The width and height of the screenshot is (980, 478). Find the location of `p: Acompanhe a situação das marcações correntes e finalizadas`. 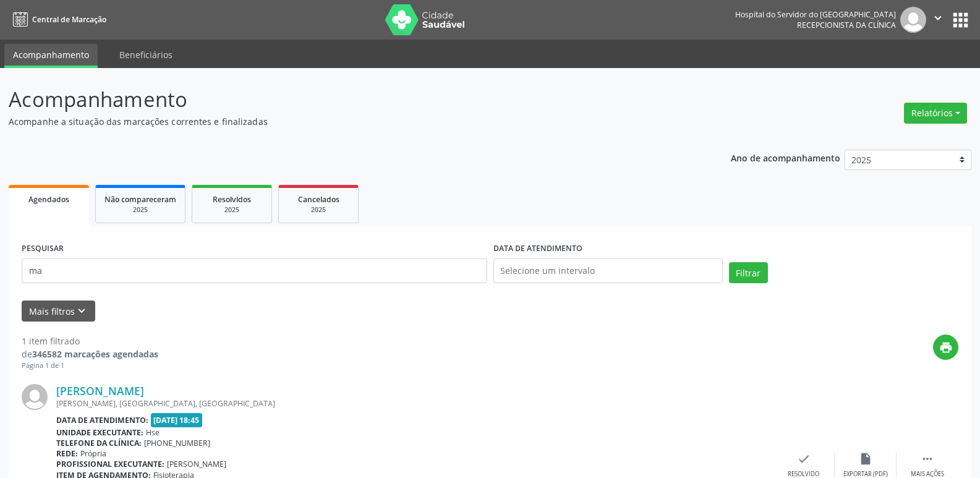

p: Acompanhe a situação das marcações correntes e finalizadas is located at coordinates (346, 121).